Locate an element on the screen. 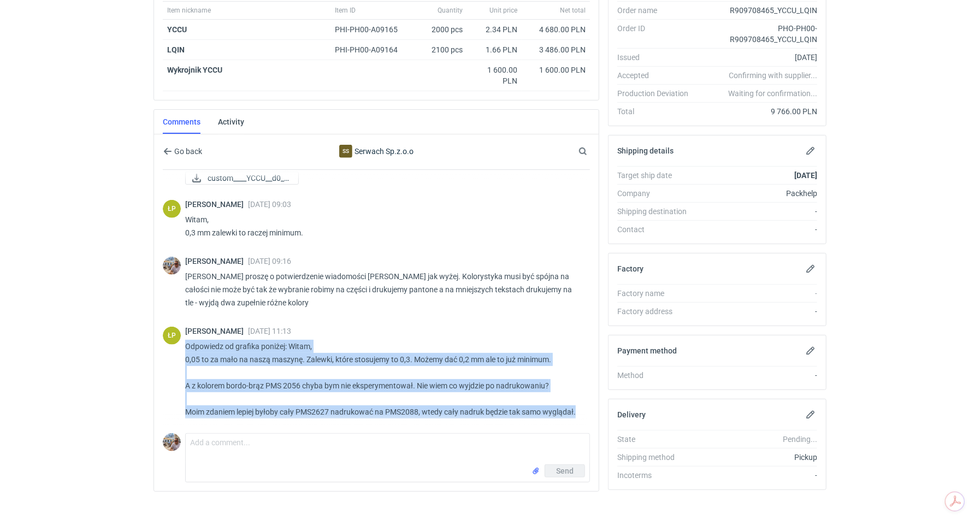 This screenshot has width=980, height=531. div: Pickup is located at coordinates (757, 457).